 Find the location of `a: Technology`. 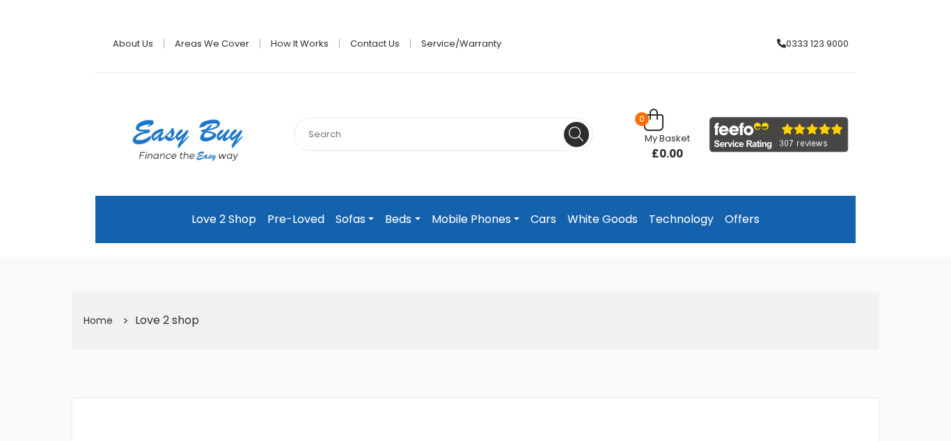

a: Technology is located at coordinates (681, 219).